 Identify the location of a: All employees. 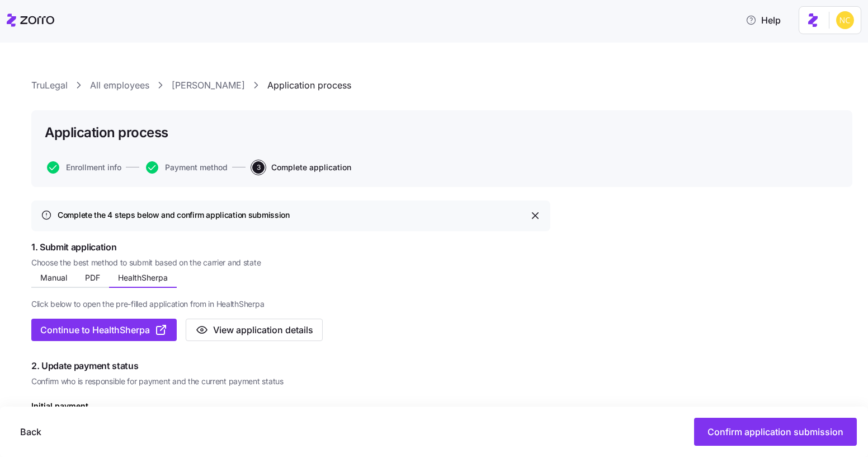
(119, 85).